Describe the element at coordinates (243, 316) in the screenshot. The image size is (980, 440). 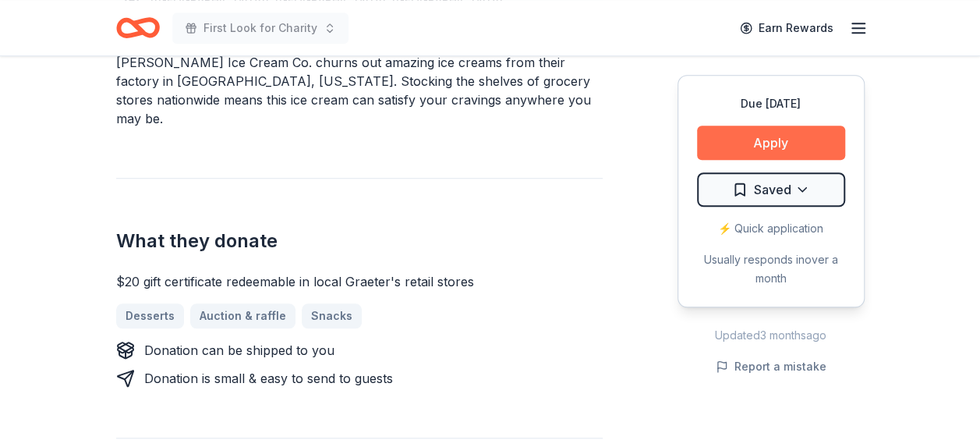
I see `a: Auction & raffle` at that location.